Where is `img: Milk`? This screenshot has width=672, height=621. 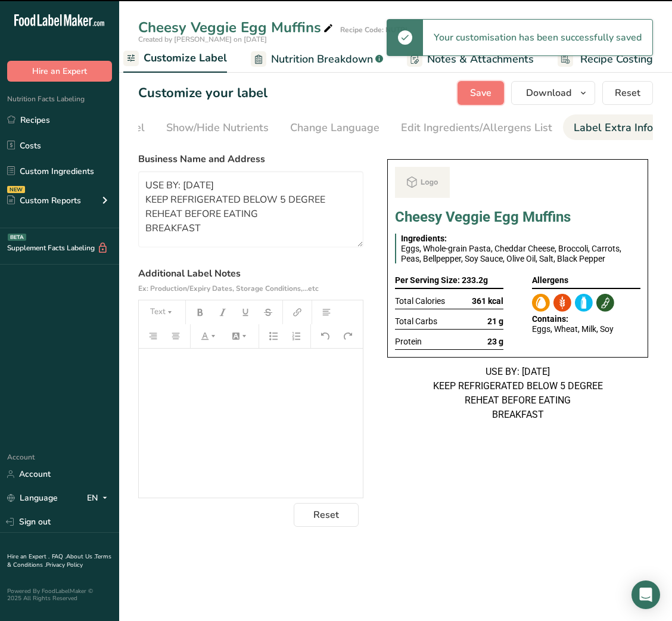
img: Milk is located at coordinates (584, 303).